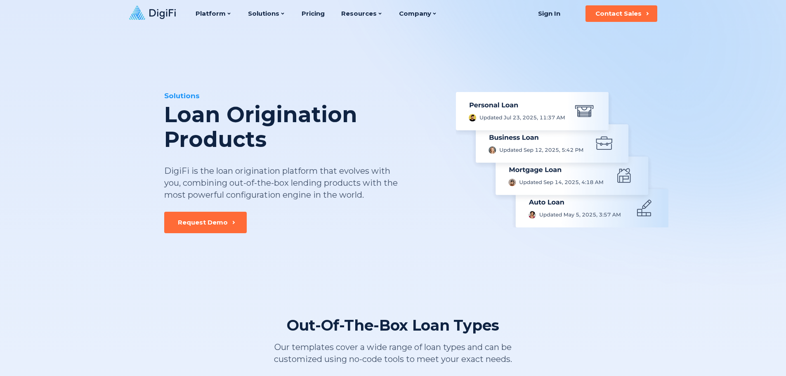  What do you see at coordinates (303, 127) in the screenshot?
I see `div: Loan Origination Products` at bounding box center [303, 127].